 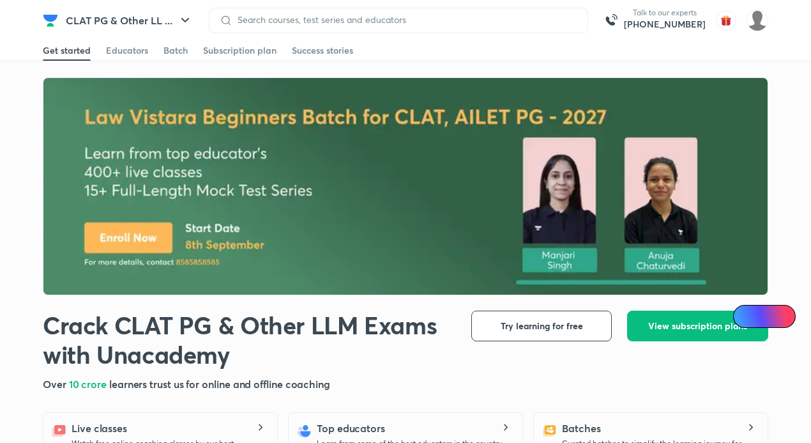 What do you see at coordinates (698, 326) in the screenshot?
I see `button: View subscription plans` at bounding box center [698, 326].